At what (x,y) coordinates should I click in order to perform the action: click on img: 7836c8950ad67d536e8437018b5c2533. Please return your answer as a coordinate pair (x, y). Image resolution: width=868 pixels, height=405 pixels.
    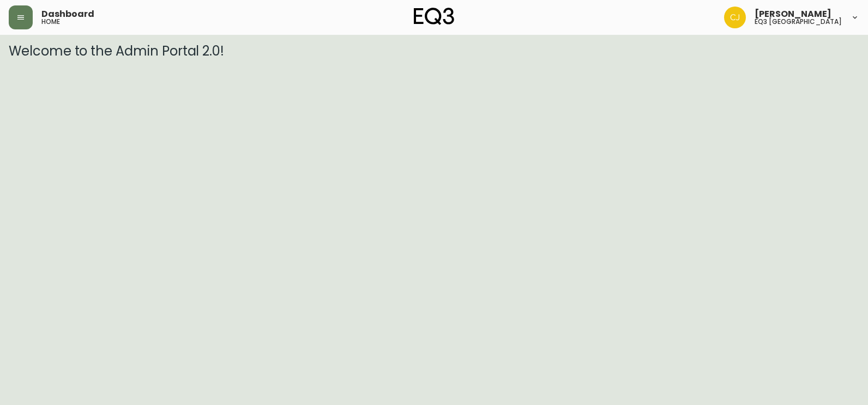
    Looking at the image, I should click on (735, 17).